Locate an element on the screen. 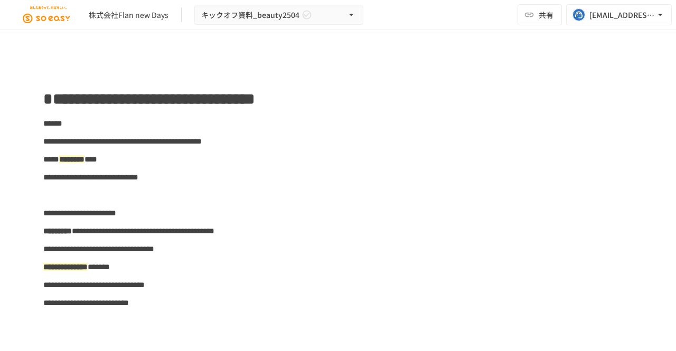 The height and width of the screenshot is (351, 676). button: 共有 is located at coordinates (540, 15).